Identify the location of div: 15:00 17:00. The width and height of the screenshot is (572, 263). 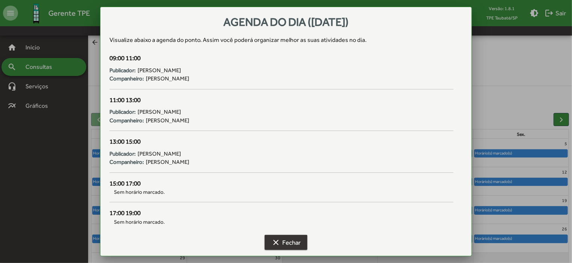
(281, 184).